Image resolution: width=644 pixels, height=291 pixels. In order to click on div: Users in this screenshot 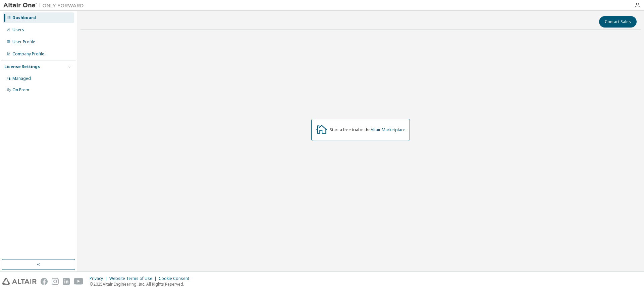, I will do `click(18, 30)`.